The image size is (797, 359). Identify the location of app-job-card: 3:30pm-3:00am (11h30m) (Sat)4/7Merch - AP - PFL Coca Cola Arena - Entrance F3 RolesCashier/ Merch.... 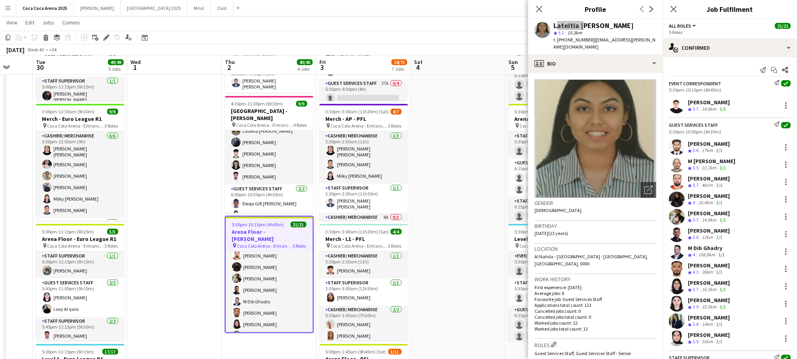
(364, 162).